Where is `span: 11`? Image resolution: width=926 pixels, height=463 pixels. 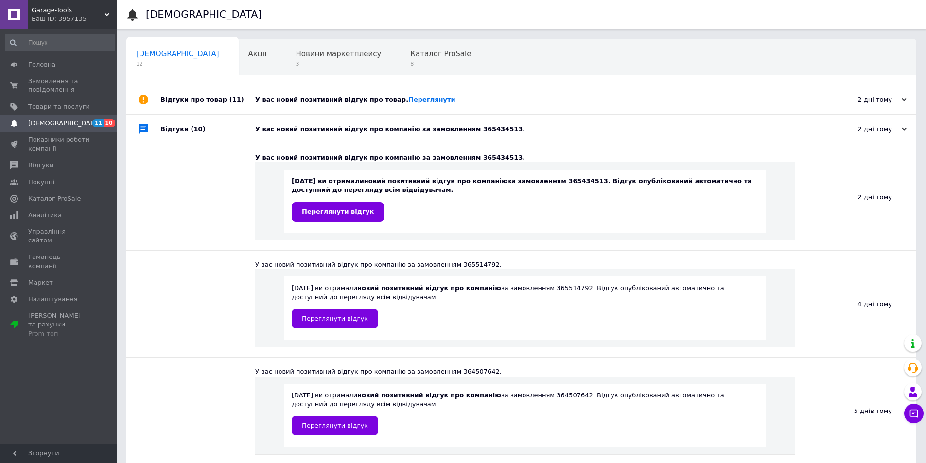 span: 11 is located at coordinates (98, 123).